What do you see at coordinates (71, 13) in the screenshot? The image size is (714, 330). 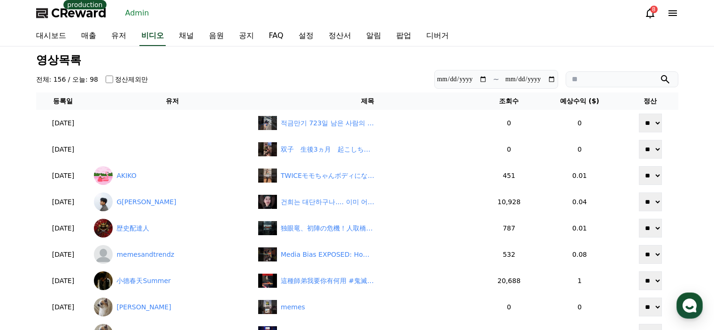 I see `a: CReward` at bounding box center [71, 13].